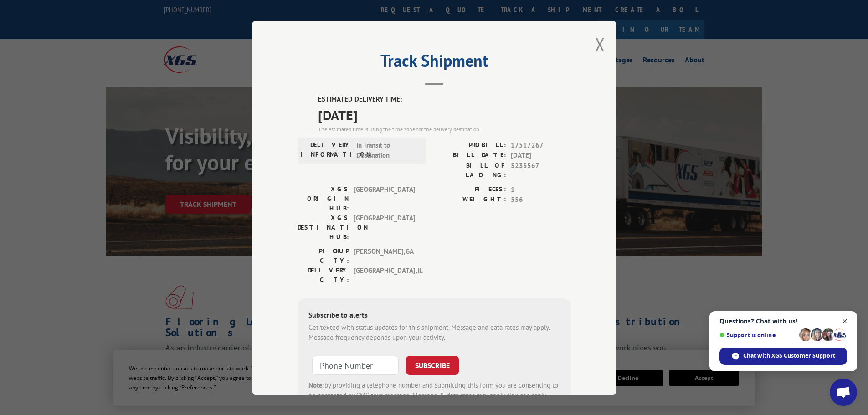  I want to click on label: ESTIMATED DELIVERY TIME:, so click(444, 99).